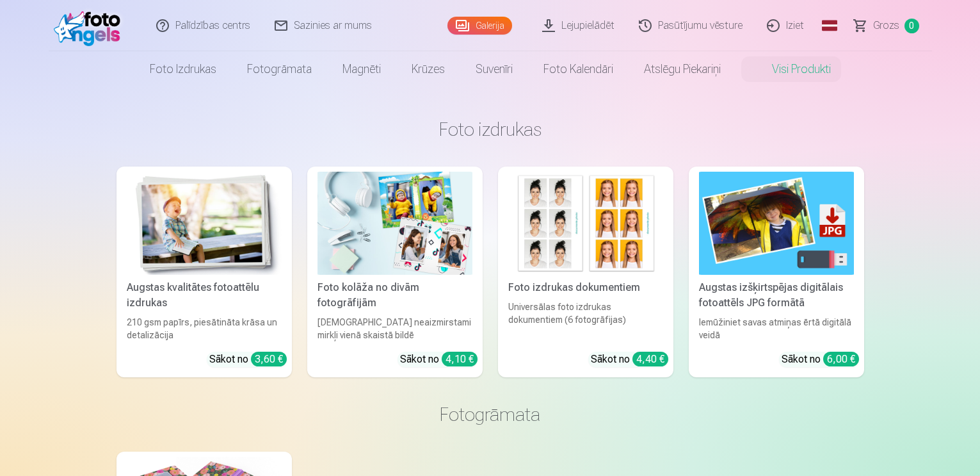 Image resolution: width=980 pixels, height=476 pixels. I want to click on img: Foto izdrukas dokumentiem, so click(586, 223).